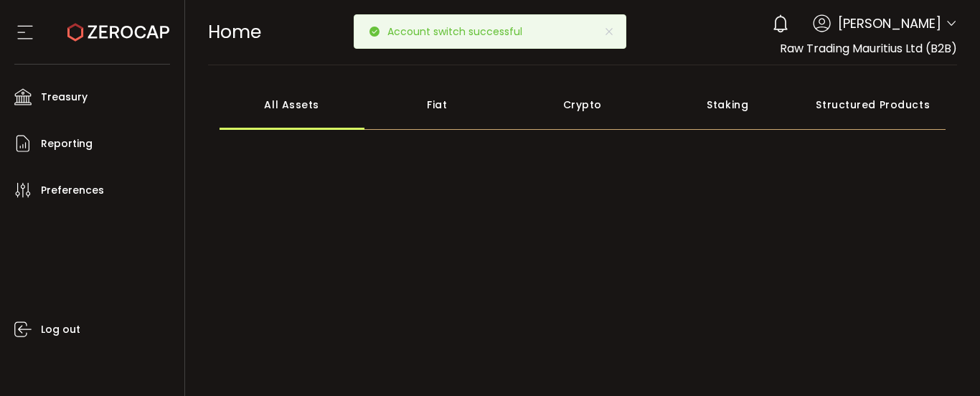 Image resolution: width=980 pixels, height=396 pixels. Describe the element at coordinates (896, 319) in the screenshot. I see `div: Chat Widget` at that location.